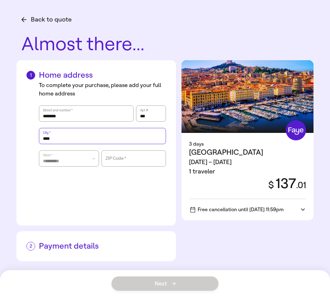  I want to click on div: To complete your purchase, please add your full home address, so click(103, 89).